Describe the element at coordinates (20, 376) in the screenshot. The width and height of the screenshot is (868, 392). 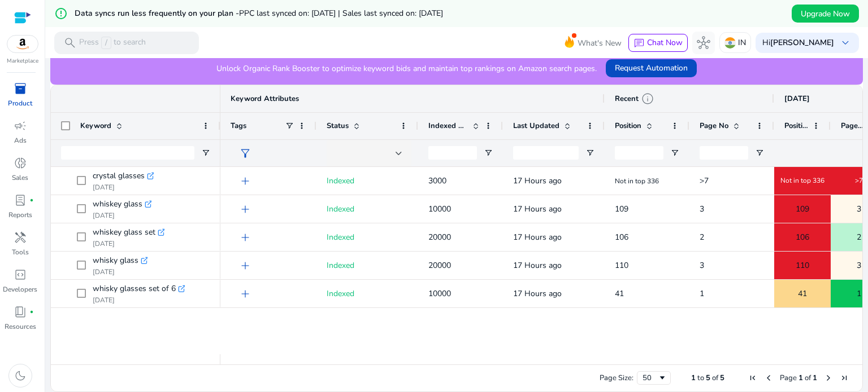
I see `span: dark_mode` at that location.